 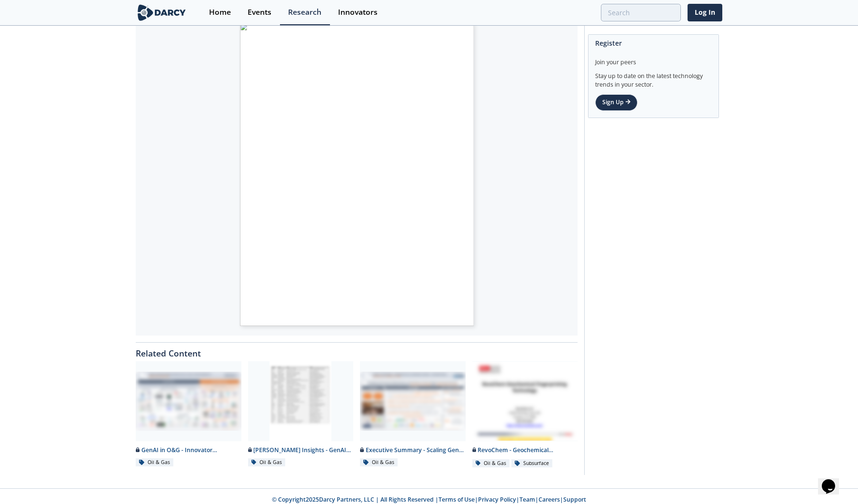 I want to click on a: Terms of Use, so click(x=456, y=499).